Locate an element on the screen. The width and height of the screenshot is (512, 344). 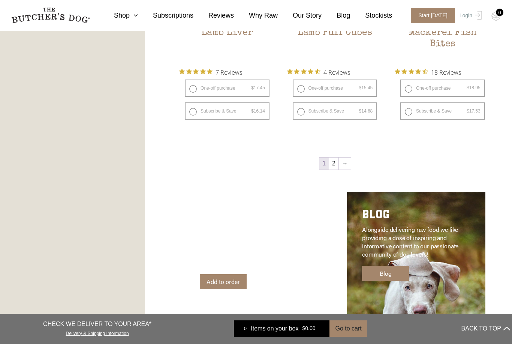
button: Rated 4.5 out of 5 stars from 4 reviews. Jump to reviews. is located at coordinates (319, 72).